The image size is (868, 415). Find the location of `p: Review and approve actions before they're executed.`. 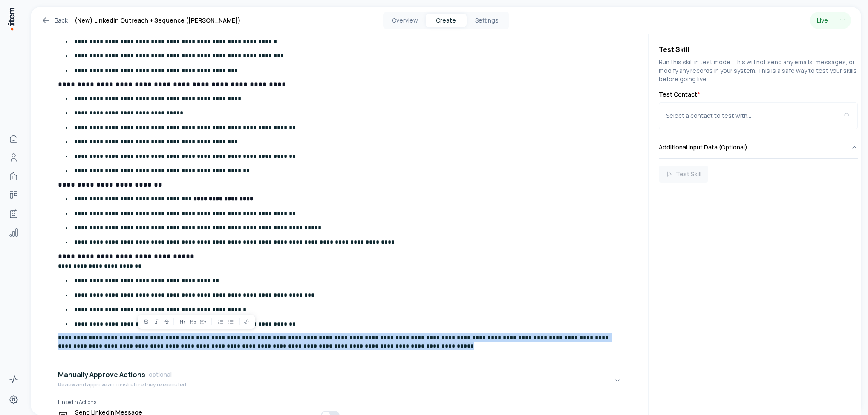

p: Review and approve actions before they're executed. is located at coordinates (123, 385).